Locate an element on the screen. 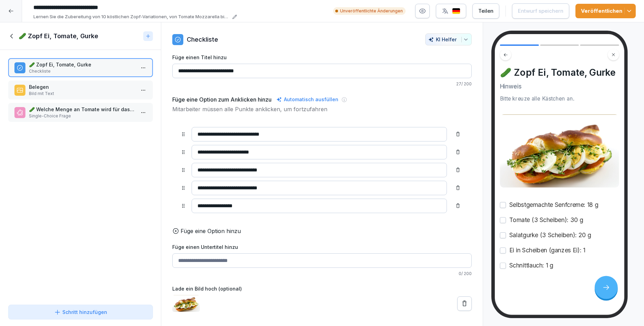 This screenshot has height=326, width=644. div: 🥒 Zopf Ei, Tomate, GurkeCheckliste is located at coordinates (80, 68).